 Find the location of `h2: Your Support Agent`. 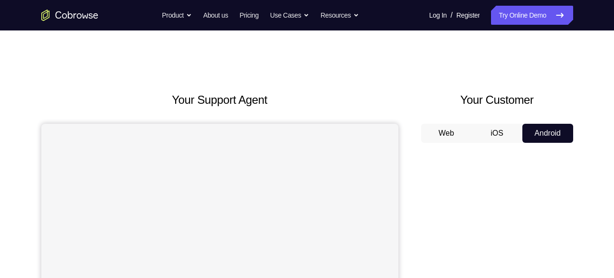

h2: Your Support Agent is located at coordinates (220, 100).